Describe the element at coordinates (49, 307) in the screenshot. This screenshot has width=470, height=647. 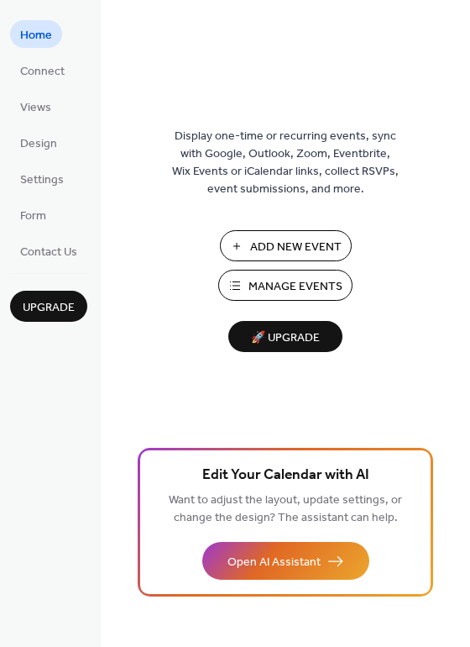
I see `span: Upgrade` at that location.